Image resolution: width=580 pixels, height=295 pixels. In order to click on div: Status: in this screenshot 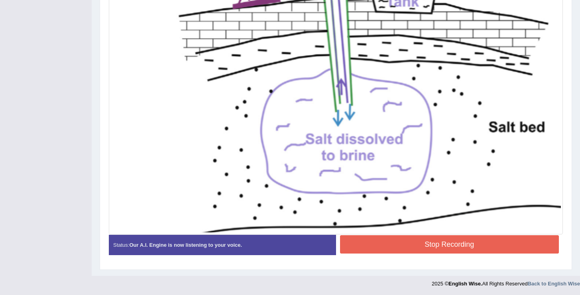, I will do `click(222, 245)`.